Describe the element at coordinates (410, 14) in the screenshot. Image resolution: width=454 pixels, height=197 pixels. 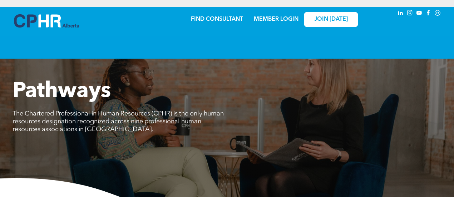
I see `a: instagram` at that location.